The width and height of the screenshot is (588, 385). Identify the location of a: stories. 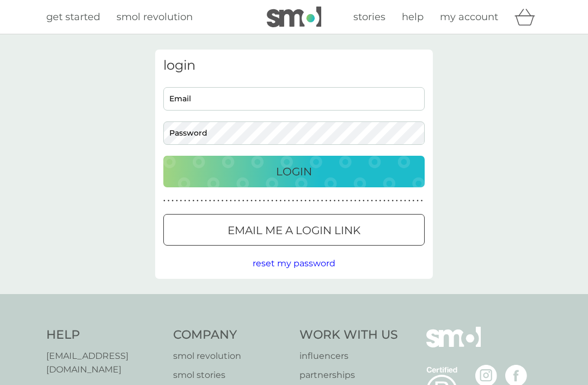
(369, 17).